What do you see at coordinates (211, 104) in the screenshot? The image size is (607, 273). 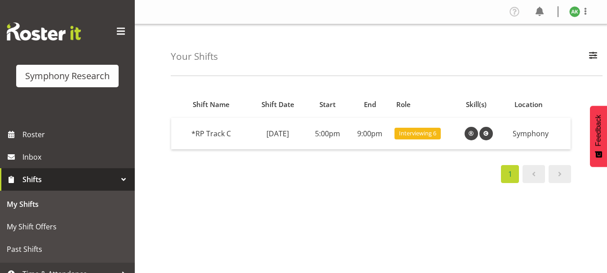 I see `span: Shift Name` at bounding box center [211, 104].